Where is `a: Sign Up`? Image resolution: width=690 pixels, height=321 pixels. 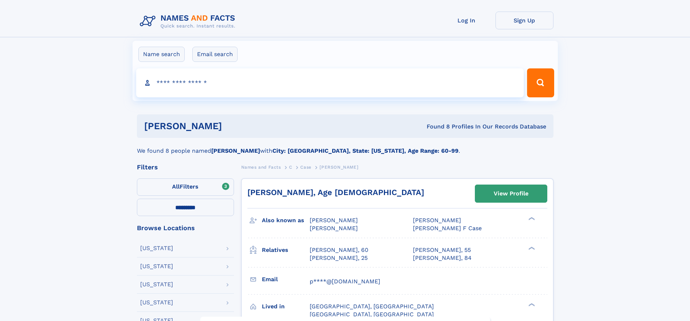
a: Sign Up is located at coordinates (525, 20).